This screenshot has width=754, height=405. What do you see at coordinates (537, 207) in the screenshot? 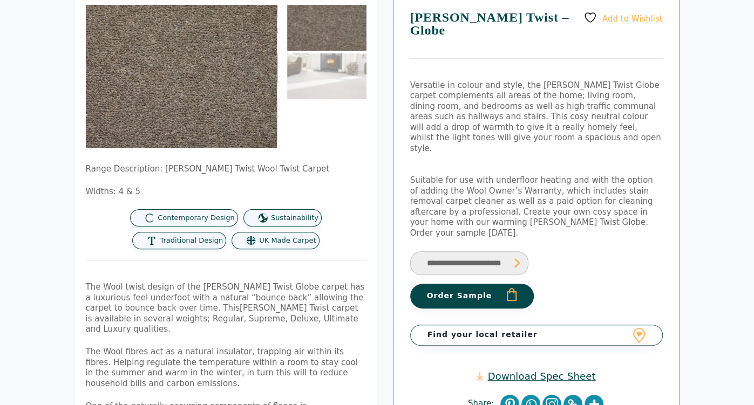
I see `p: Suitable for use with underfloor heating and with the option of adding the Wool Owner’s Warranty,...` at bounding box center [537, 207].